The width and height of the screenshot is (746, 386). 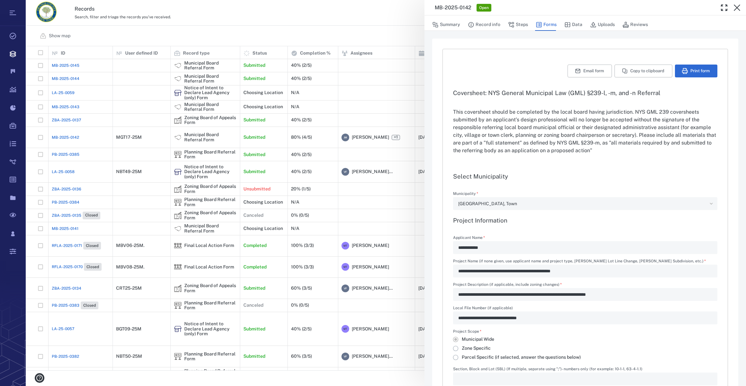 I want to click on label: Local File Number (if applicable), so click(x=585, y=309).